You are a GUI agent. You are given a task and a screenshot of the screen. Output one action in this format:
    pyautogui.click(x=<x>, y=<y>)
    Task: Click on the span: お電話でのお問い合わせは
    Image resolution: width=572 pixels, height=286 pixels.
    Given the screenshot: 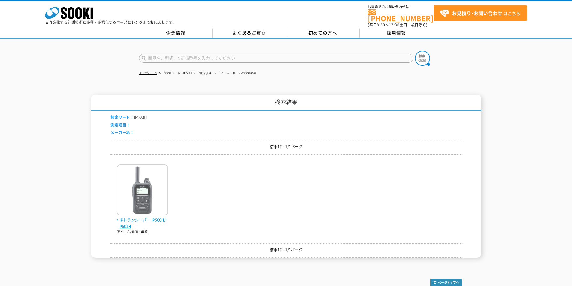 What is the action you would take?
    pyautogui.click(x=401, y=7)
    